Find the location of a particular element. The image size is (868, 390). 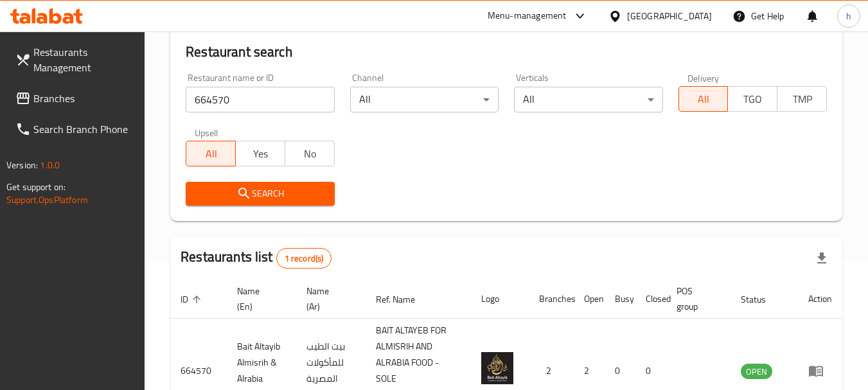

span: 1.0.0 is located at coordinates (49, 165).